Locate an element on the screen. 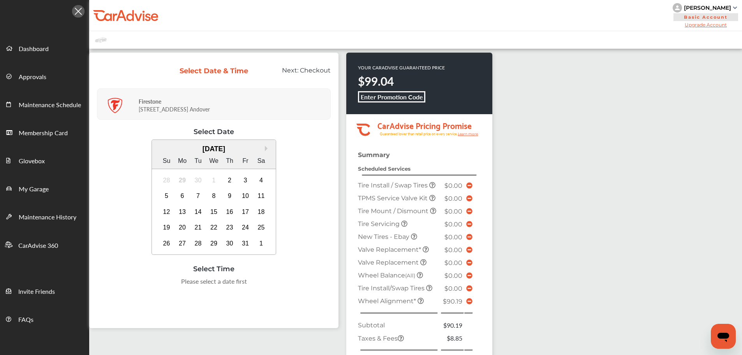 This screenshot has width=742, height=355. div: Choose Tuesday, October 7th, 2025 is located at coordinates (198, 196).